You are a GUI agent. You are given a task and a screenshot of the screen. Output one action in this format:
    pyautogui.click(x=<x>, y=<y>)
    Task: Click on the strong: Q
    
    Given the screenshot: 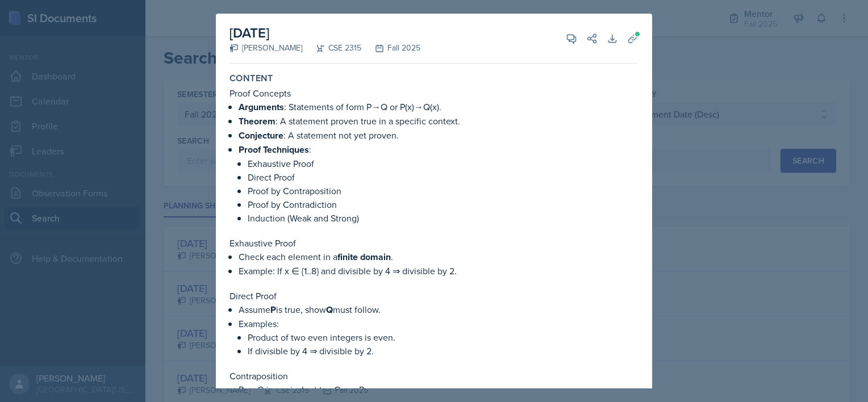 What is the action you would take?
    pyautogui.click(x=329, y=310)
    